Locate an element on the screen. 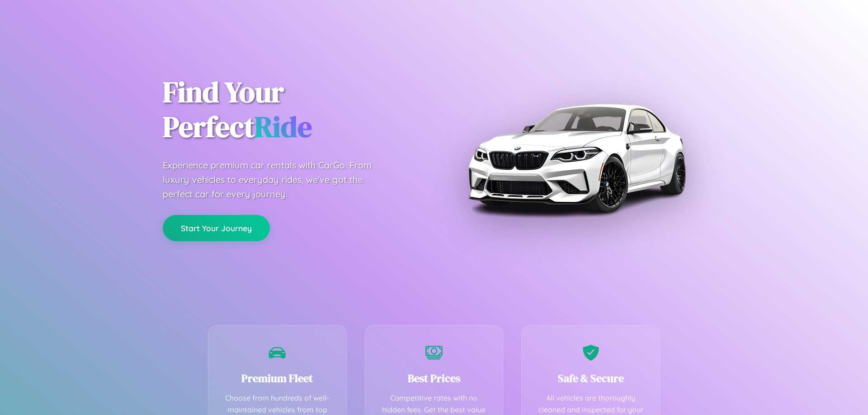 The image size is (868, 415). button: Start Your Journey is located at coordinates (216, 228).